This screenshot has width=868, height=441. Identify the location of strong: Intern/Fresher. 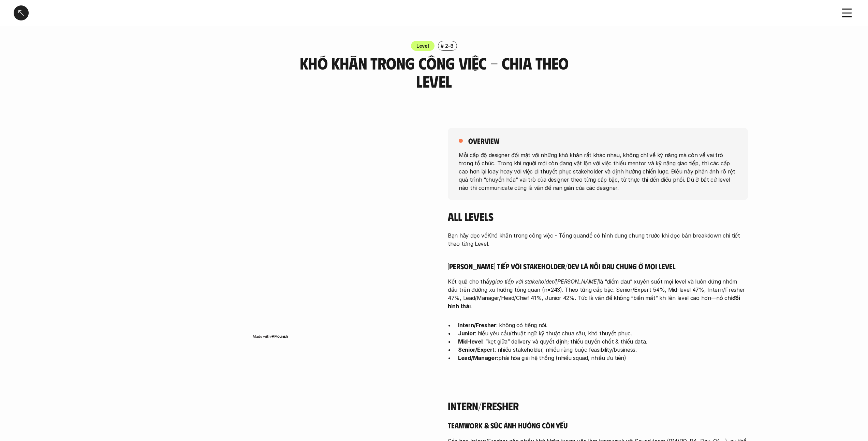
(477, 325).